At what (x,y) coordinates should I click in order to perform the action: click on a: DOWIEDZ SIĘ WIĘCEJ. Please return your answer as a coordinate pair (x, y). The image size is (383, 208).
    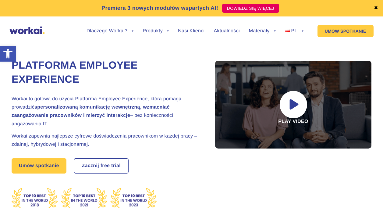
    Looking at the image, I should click on (250, 8).